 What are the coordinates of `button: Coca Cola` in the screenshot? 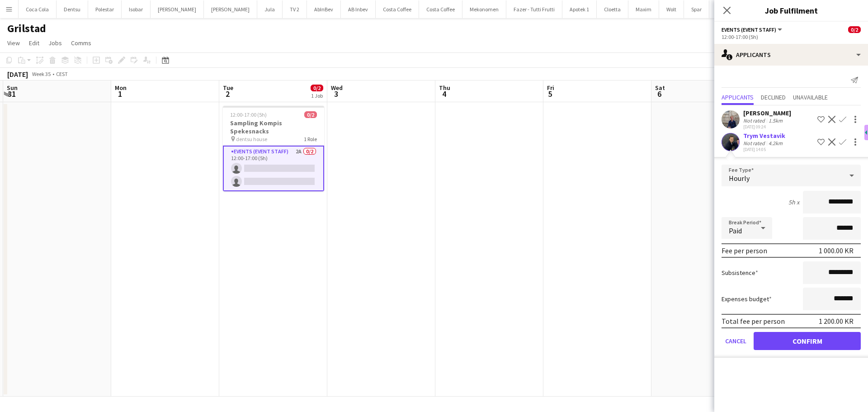 It's located at (37, 9).